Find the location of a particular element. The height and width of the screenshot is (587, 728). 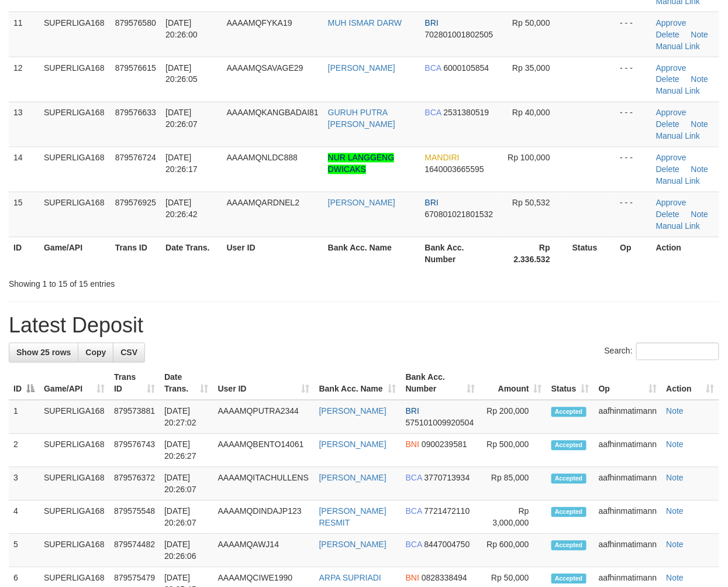

span: AAAAMQFYKA19 is located at coordinates (260, 23).